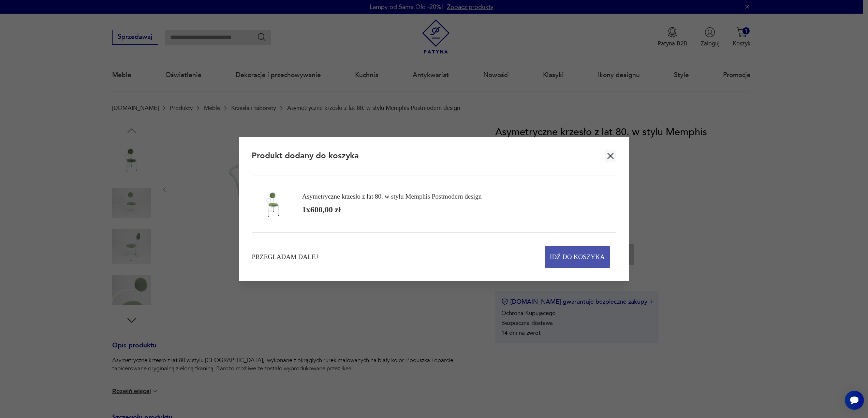  Describe the element at coordinates (321, 210) in the screenshot. I see `div: 1 x 600,00 zł` at that location.